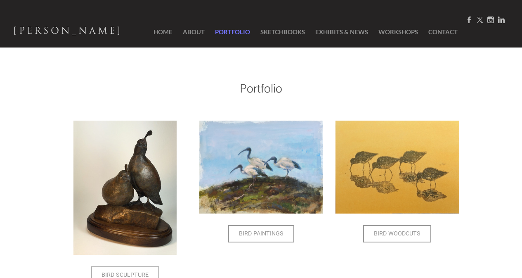 Image resolution: width=522 pixels, height=278 pixels. Describe the element at coordinates (491, 20) in the screenshot. I see `a: Instagram` at that location.